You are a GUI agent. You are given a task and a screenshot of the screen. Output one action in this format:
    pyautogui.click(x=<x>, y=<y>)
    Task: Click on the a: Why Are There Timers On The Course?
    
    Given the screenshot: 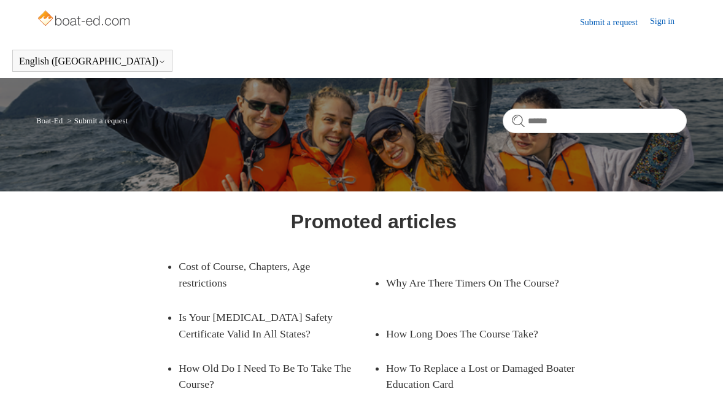 What is the action you would take?
    pyautogui.click(x=474, y=283)
    